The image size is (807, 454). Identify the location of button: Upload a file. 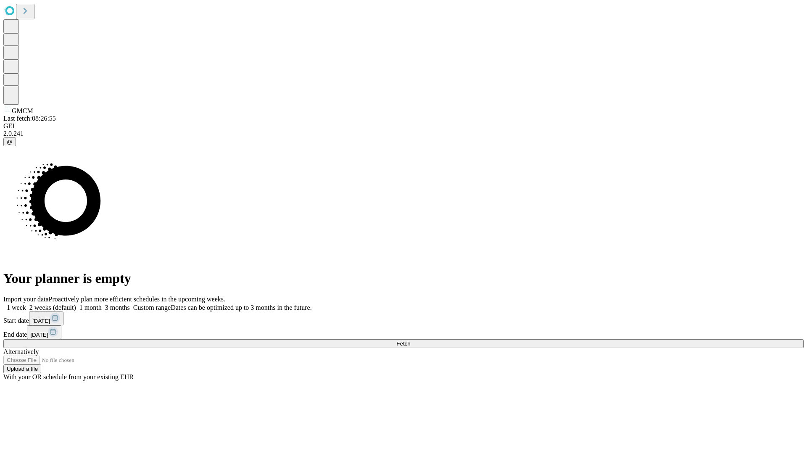
(22, 369).